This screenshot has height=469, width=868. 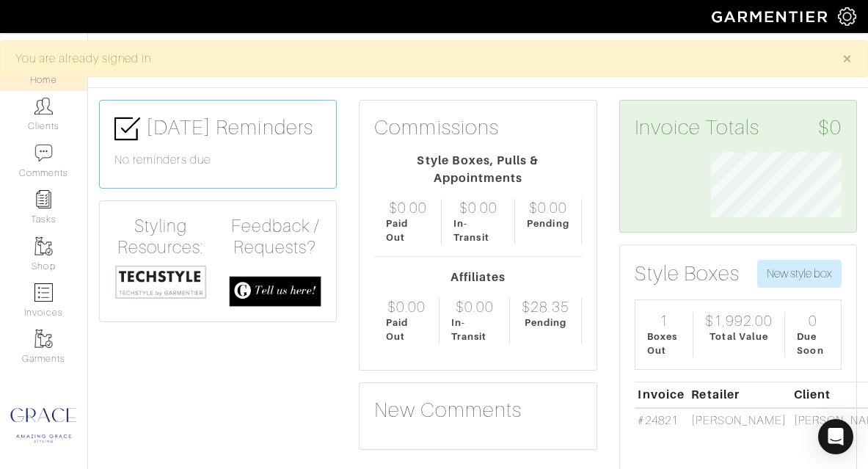 I want to click on div: Open Intercom Messenger, so click(x=836, y=436).